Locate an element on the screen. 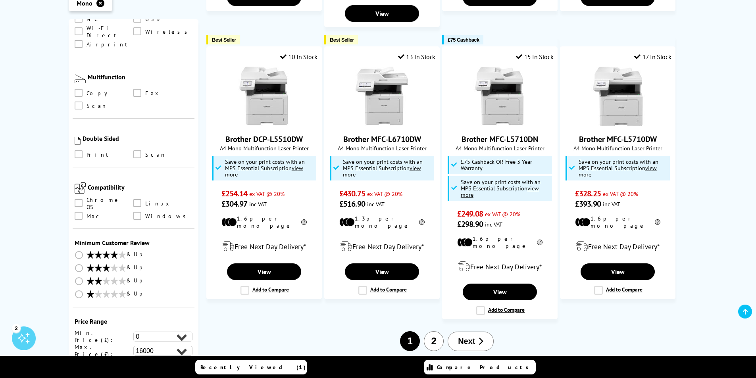 Image resolution: width=756 pixels, height=378 pixels. span: £75 Cashback is located at coordinates (463, 40).